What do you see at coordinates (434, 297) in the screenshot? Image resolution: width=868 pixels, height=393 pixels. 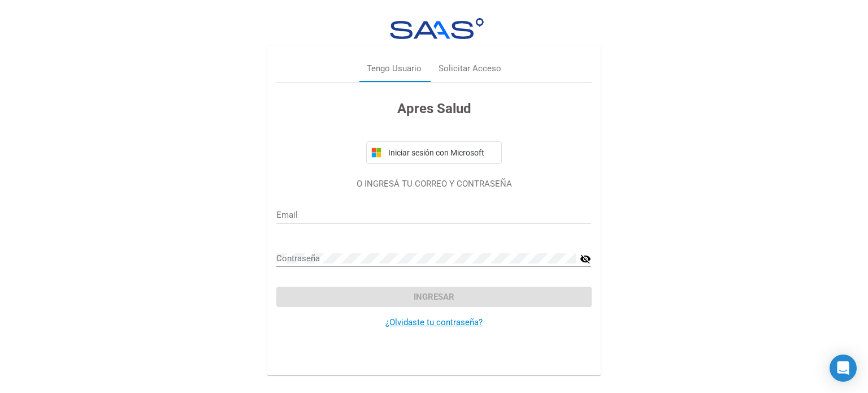 I see `span: Ingresar` at bounding box center [434, 297].